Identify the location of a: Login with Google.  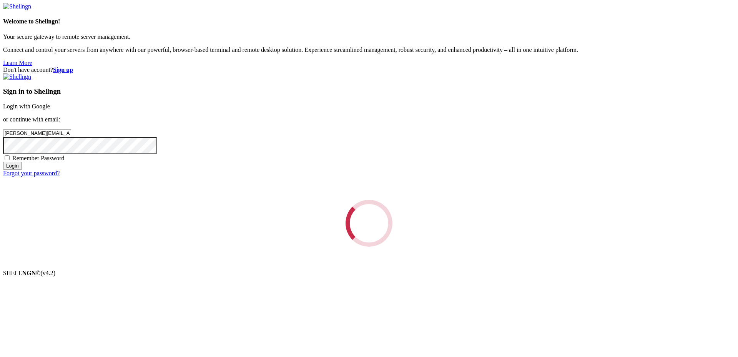
(27, 106).